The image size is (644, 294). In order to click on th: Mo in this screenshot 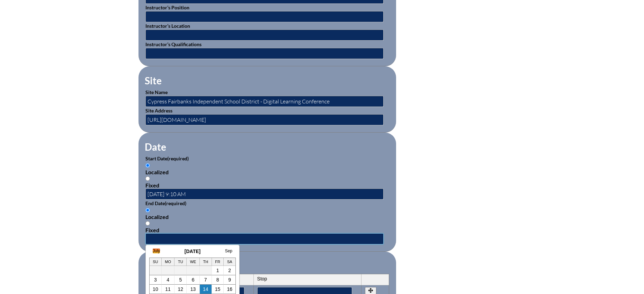, I will do `click(168, 261)`.